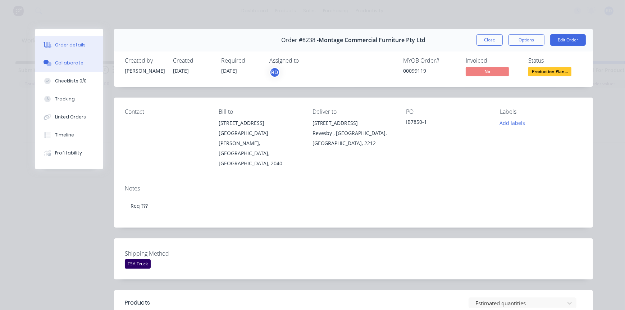 This screenshot has width=625, height=310. Describe the element at coordinates (489, 40) in the screenshot. I see `button: Close` at that location.